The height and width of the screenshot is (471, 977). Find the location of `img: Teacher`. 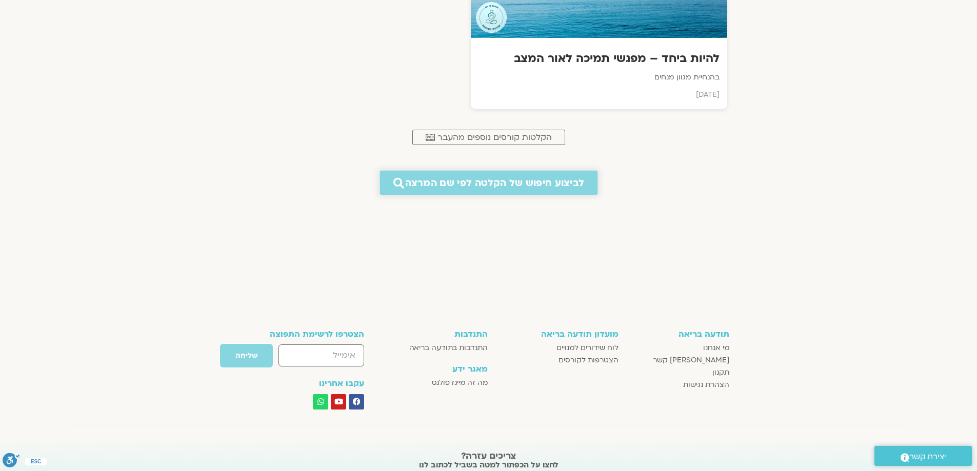

img: Teacher is located at coordinates (491, 17).